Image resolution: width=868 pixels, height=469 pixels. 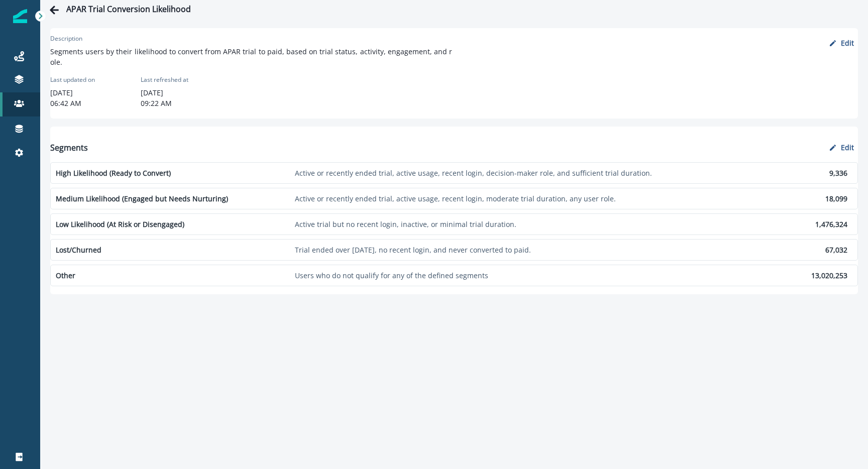 I want to click on p: Active trial but no recent login, inactive, or minimal trial duration., so click(x=530, y=224).